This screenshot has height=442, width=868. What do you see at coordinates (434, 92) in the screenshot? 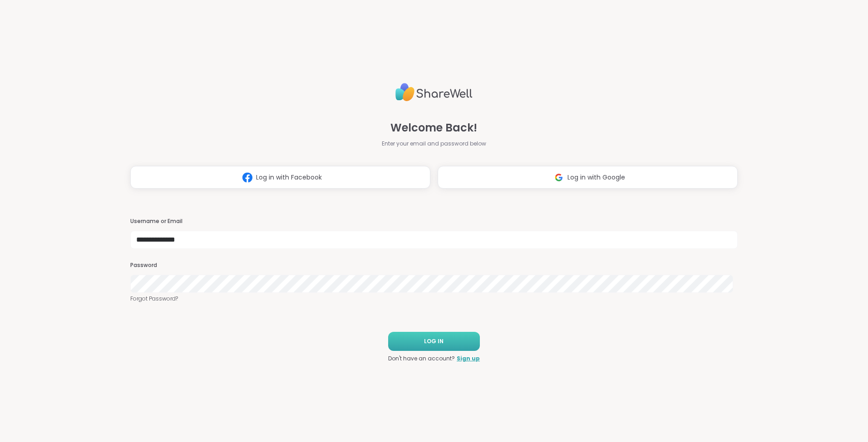
I see `img: ShareWell Logo` at bounding box center [434, 92].